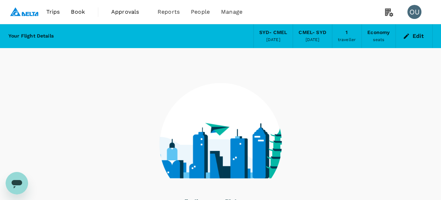 This screenshot has width=441, height=200. What do you see at coordinates (25, 12) in the screenshot?
I see `img: Delta Electronics` at bounding box center [25, 12].